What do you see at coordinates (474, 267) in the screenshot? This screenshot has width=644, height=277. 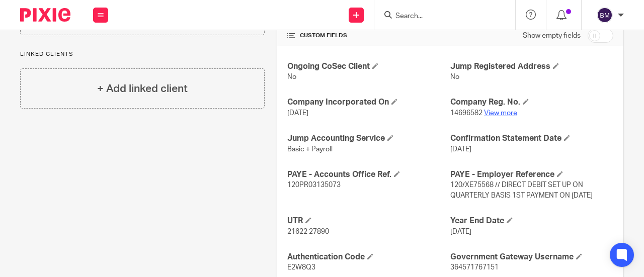 I see `span: 364571767151` at bounding box center [474, 267].